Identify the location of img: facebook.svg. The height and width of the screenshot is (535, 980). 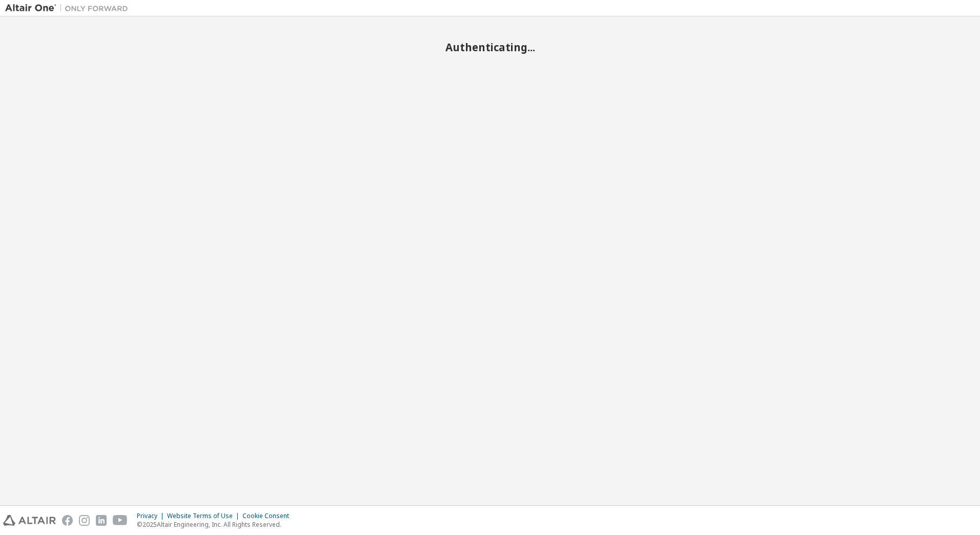
(67, 520).